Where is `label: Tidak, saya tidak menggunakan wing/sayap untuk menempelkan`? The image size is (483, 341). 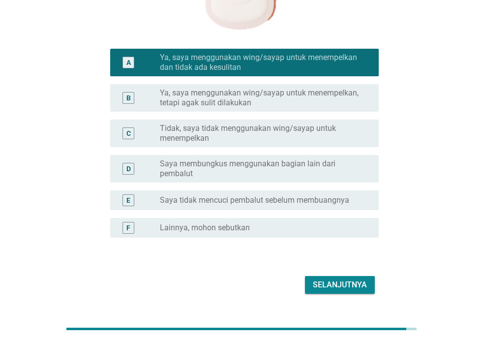 label: Tidak, saya tidak menggunakan wing/sayap untuk menempelkan is located at coordinates (261, 133).